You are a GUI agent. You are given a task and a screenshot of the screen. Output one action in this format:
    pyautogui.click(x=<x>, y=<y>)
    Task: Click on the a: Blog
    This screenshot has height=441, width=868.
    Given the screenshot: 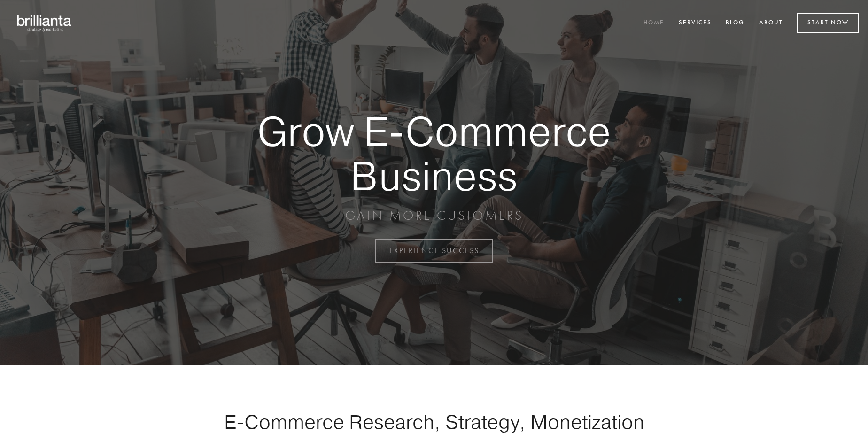 What is the action you would take?
    pyautogui.click(x=736, y=23)
    